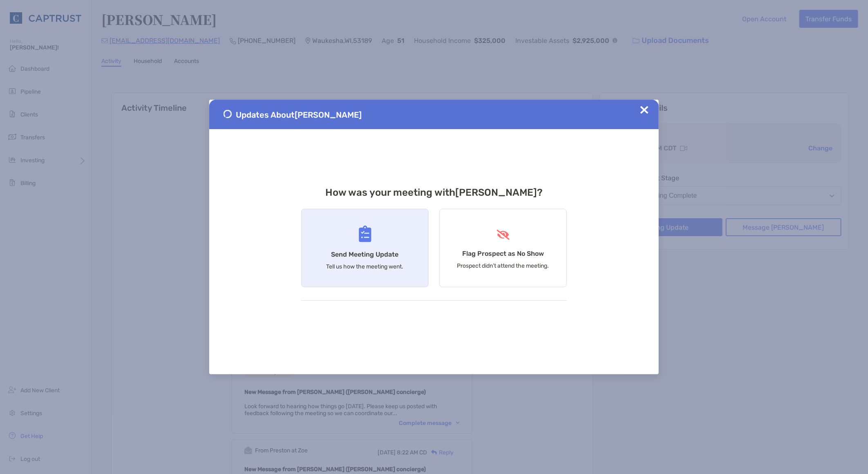  What do you see at coordinates (503, 266) in the screenshot?
I see `p: Prospect didn’t attend the meeting.` at bounding box center [503, 266].